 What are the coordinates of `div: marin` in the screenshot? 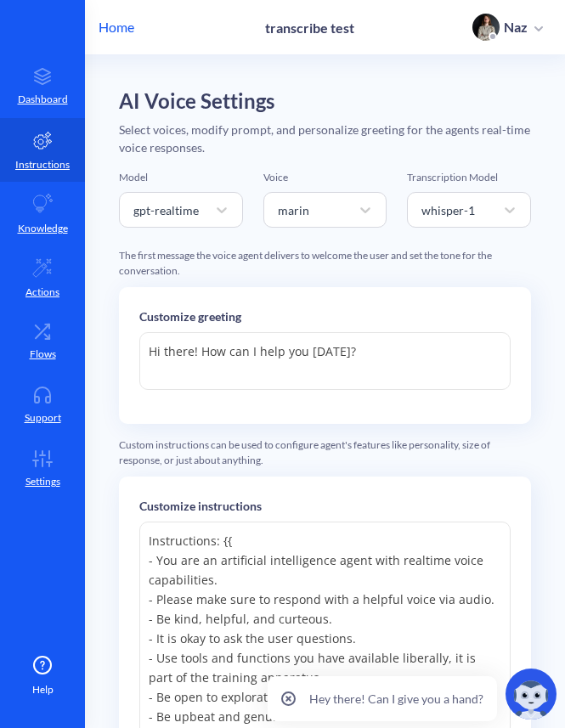 It's located at (293, 209).